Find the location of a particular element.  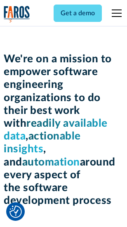

div: menu is located at coordinates (115, 13).